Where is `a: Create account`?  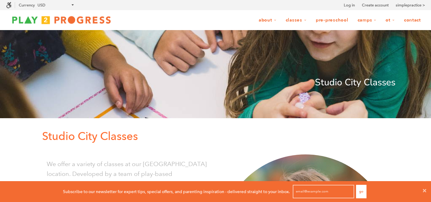
a: Create account is located at coordinates (375, 5).